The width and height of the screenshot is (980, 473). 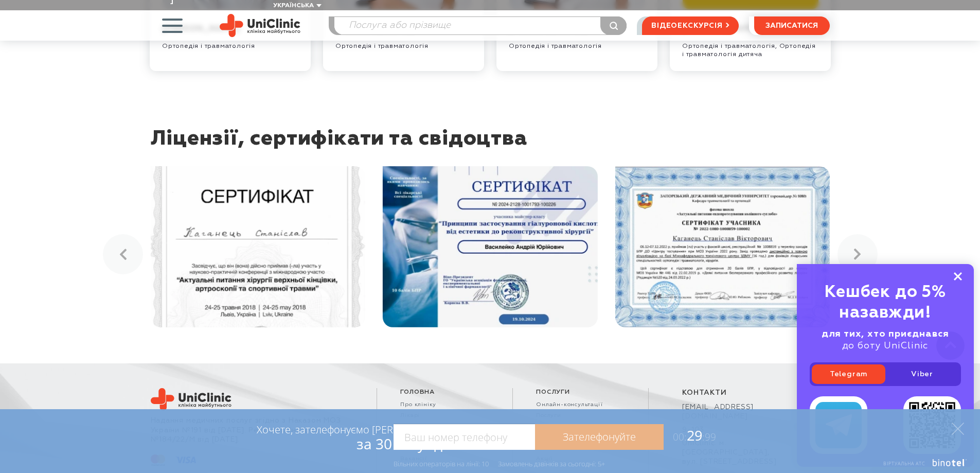 What do you see at coordinates (580, 405) in the screenshot?
I see `a: Онлайн-консультації` at bounding box center [580, 405].